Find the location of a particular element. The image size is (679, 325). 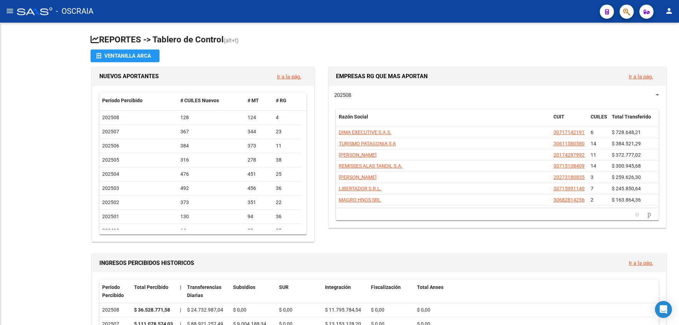

span: 202504 is located at coordinates (111, 174).